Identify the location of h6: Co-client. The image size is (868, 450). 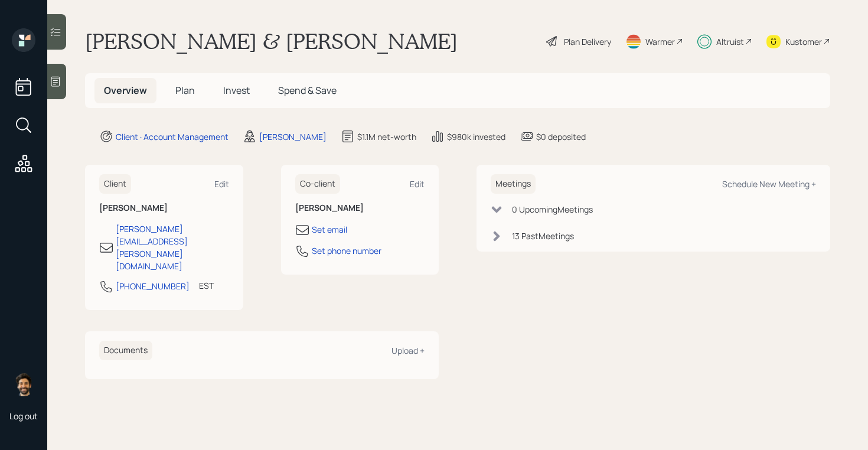
(318, 183).